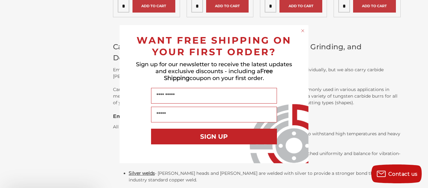 This screenshot has width=428, height=188. Describe the element at coordinates (403, 174) in the screenshot. I see `span: Contact us` at that location.